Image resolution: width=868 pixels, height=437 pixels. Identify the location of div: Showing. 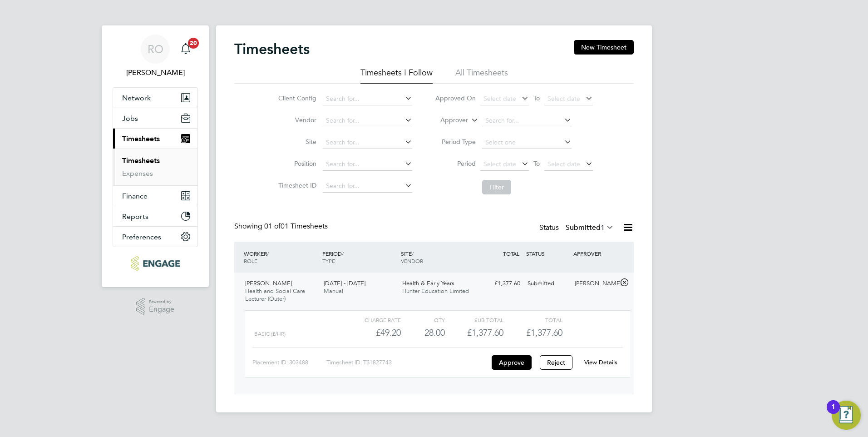
(282, 226).